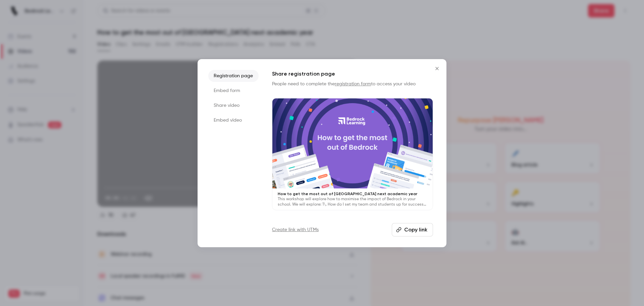  I want to click on button: Copy link, so click(412, 230).